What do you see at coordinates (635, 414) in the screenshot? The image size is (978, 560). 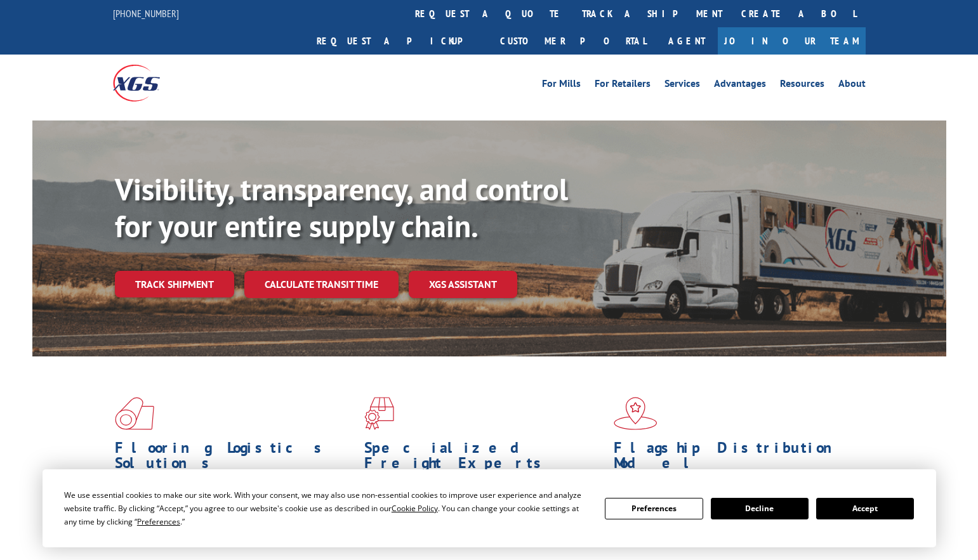 I see `img: xgs-icon-flagship-distribution-model-red` at bounding box center [635, 414].